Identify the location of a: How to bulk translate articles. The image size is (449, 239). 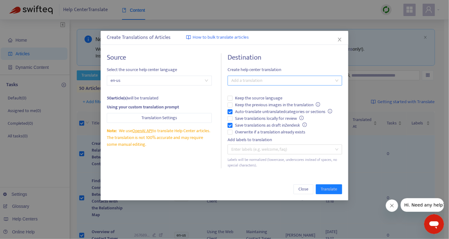
(217, 37).